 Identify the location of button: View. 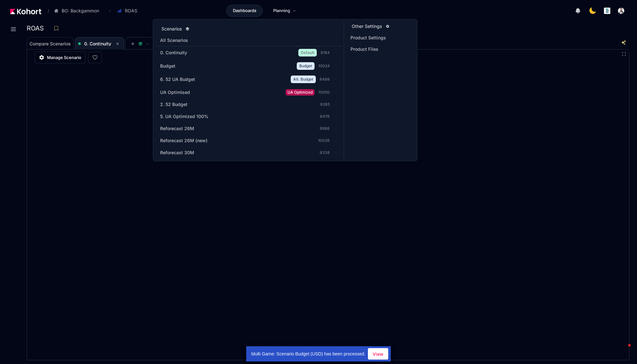
(378, 354).